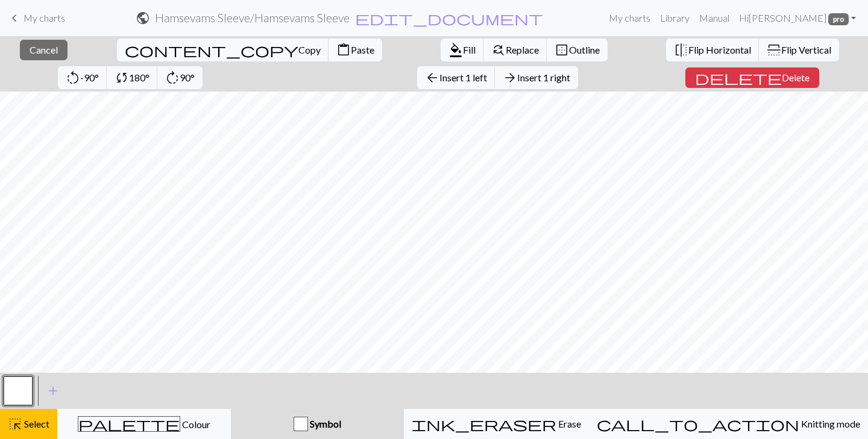  Describe the element at coordinates (362, 49) in the screenshot. I see `span: Paste` at that location.